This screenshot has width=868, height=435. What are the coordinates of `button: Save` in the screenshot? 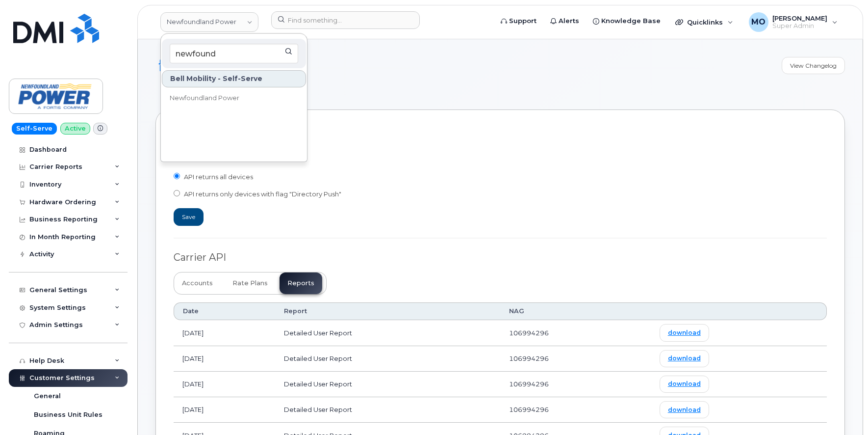 It's located at (188, 216).